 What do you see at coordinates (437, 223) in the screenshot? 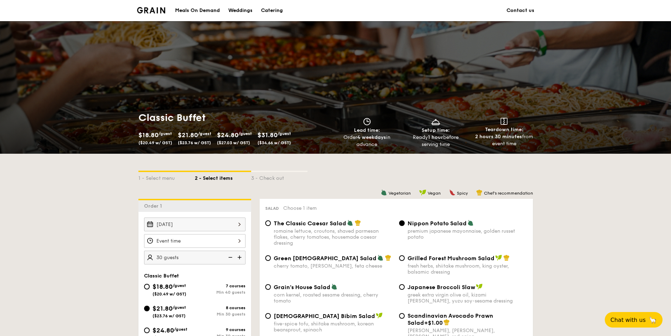
I see `span: Nippon Potato Salad` at bounding box center [437, 223].